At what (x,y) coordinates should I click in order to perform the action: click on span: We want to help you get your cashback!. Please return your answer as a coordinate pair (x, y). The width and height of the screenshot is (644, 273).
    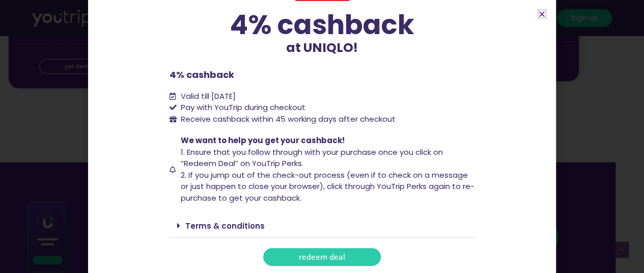
    Looking at the image, I should click on (262, 140).